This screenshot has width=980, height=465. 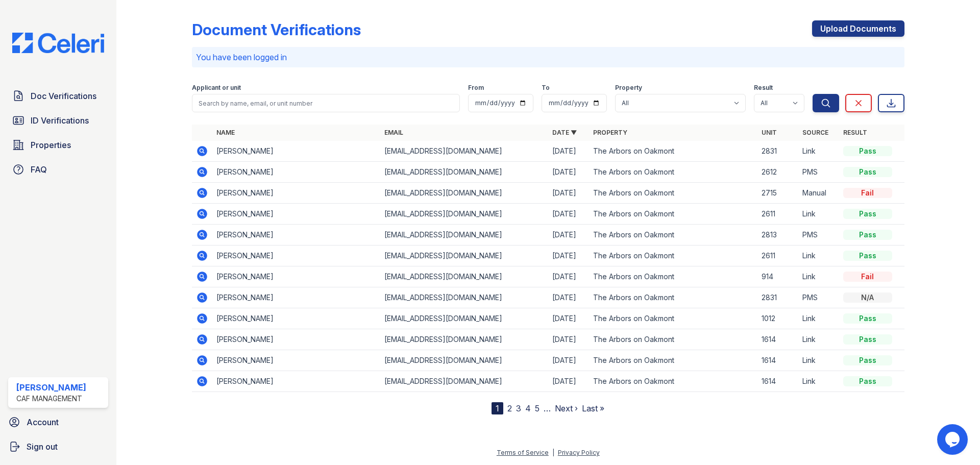 What do you see at coordinates (815, 132) in the screenshot?
I see `a: Source` at bounding box center [815, 132].